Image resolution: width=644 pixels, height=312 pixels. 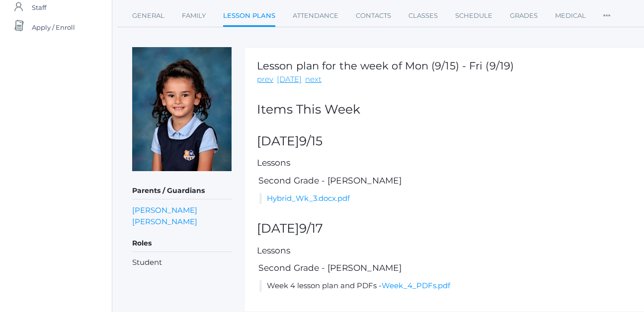 I want to click on li: Student, so click(x=182, y=263).